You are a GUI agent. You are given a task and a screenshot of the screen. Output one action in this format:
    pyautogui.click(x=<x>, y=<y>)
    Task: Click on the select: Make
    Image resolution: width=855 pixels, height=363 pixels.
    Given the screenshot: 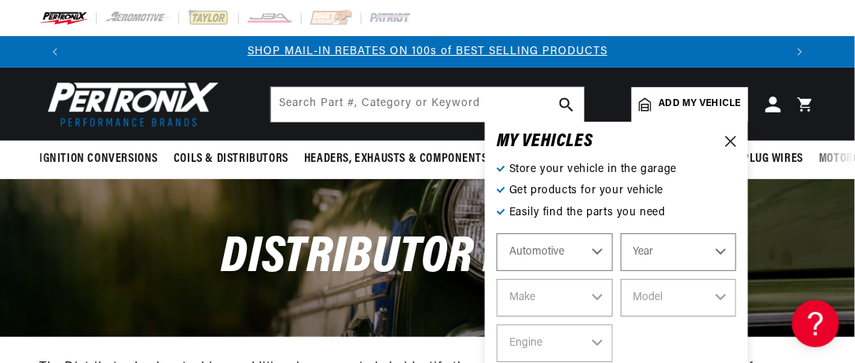 What is the action you would take?
    pyautogui.click(x=555, y=298)
    